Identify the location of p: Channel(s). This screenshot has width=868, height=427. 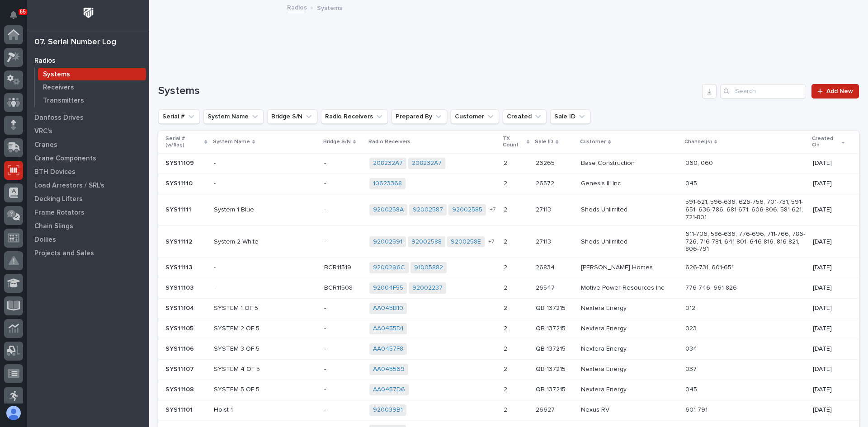
(698, 142).